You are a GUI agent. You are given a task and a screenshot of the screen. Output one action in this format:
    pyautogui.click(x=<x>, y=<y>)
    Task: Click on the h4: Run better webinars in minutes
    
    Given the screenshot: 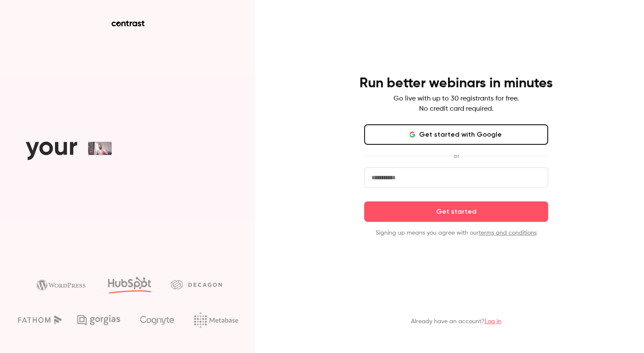 What is the action you would take?
    pyautogui.click(x=456, y=84)
    